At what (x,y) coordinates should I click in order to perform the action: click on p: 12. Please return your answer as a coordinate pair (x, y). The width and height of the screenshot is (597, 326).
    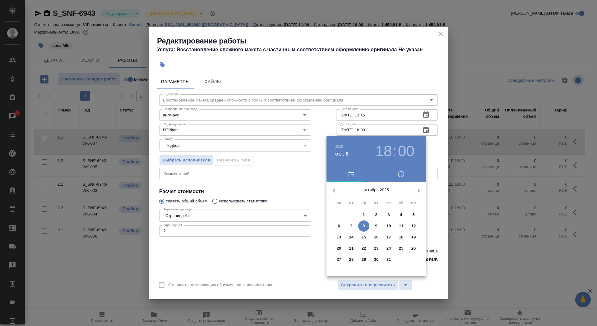
    Looking at the image, I should click on (414, 226).